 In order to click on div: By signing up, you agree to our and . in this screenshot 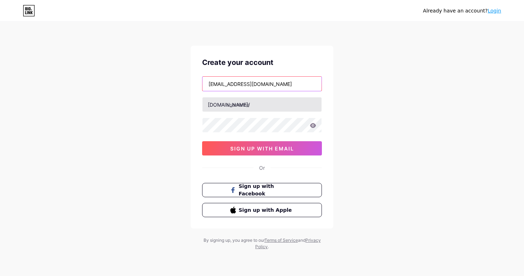, I will do `click(262, 243)`.